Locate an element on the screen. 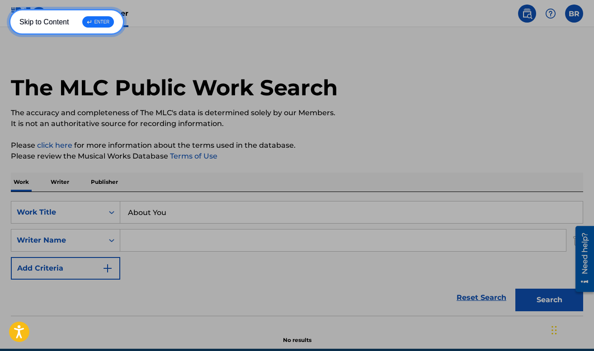 This screenshot has width=594, height=351. img: Top Rightsholder is located at coordinates (86, 14).